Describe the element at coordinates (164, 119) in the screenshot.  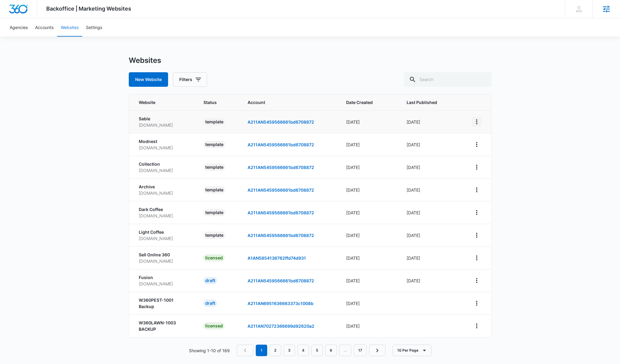
I see `p: Sable` at that location.